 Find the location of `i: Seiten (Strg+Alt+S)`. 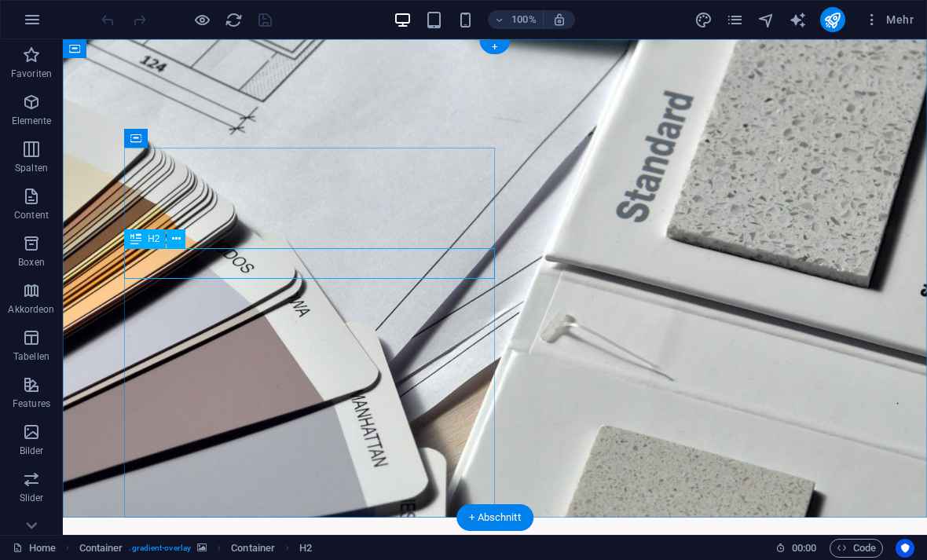

i: Seiten (Strg+Alt+S) is located at coordinates (734, 19).